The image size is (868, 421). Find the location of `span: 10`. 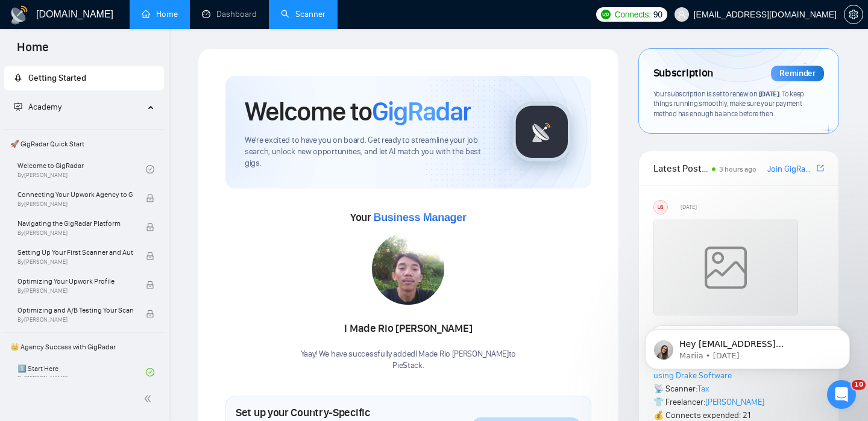

span: 10 is located at coordinates (858, 385).